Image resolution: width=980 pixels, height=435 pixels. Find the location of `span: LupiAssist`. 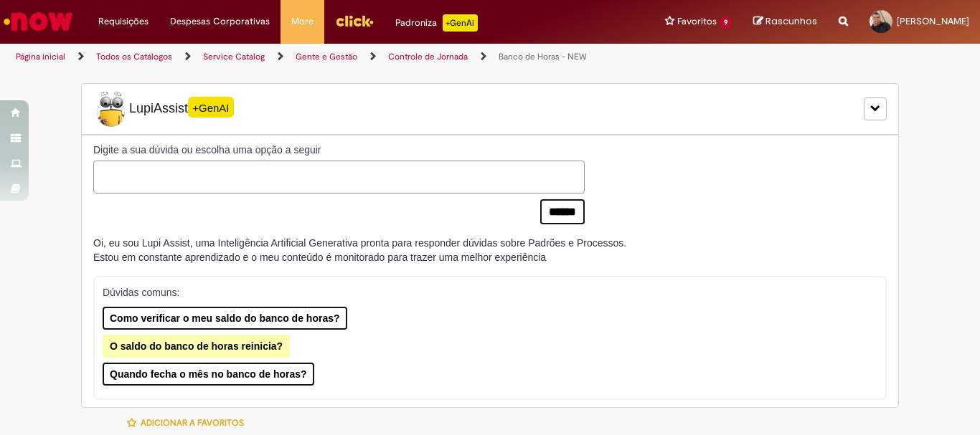

span: LupiAssist is located at coordinates (164, 109).